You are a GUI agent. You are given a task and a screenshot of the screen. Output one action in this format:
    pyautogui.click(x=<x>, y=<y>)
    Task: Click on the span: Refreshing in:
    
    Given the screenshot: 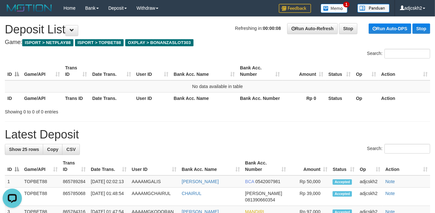 What is the action you would take?
    pyautogui.click(x=258, y=28)
    